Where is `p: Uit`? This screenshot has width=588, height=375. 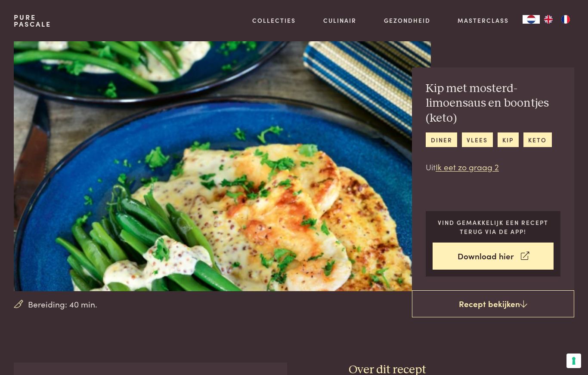 p: Uit is located at coordinates (493, 167).